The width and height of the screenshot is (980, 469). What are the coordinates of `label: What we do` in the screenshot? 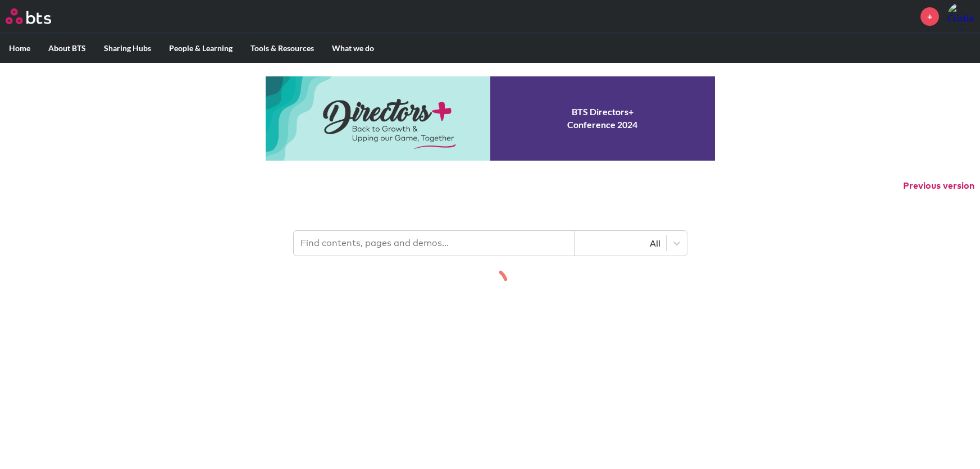 It's located at (353, 48).